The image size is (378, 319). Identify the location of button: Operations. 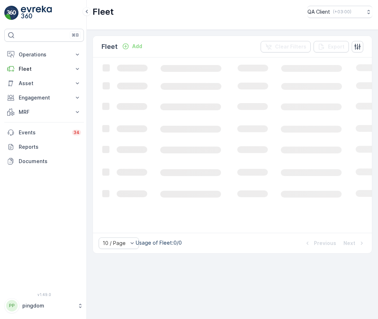
(44, 55).